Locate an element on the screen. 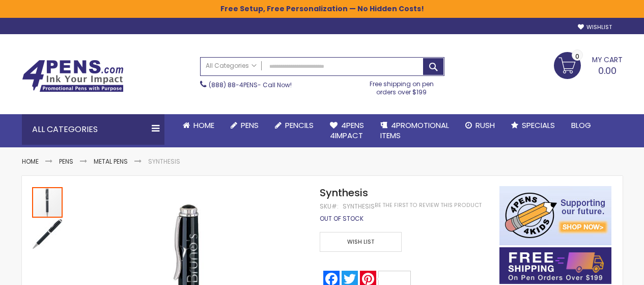  span: Out of stock is located at coordinates (342, 218).